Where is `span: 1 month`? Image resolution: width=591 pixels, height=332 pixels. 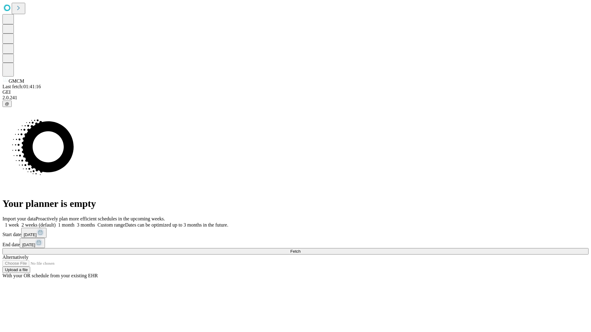 span: 1 month is located at coordinates (66, 225).